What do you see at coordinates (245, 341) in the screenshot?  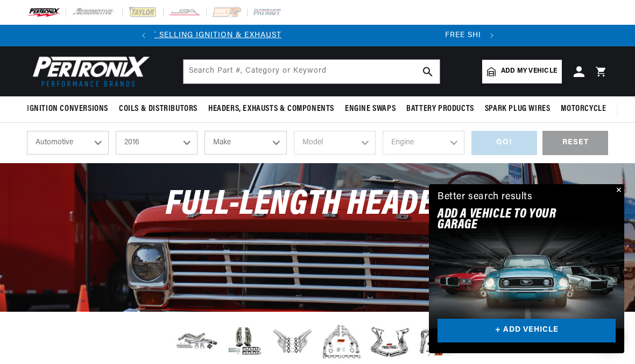 I see `img: JBA Shorty Headers` at bounding box center [245, 341].